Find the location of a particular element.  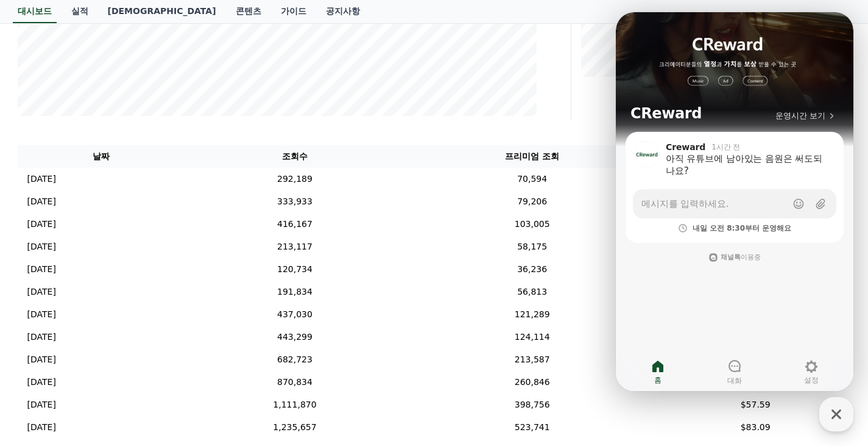

td: 191,834 is located at coordinates (294, 291).